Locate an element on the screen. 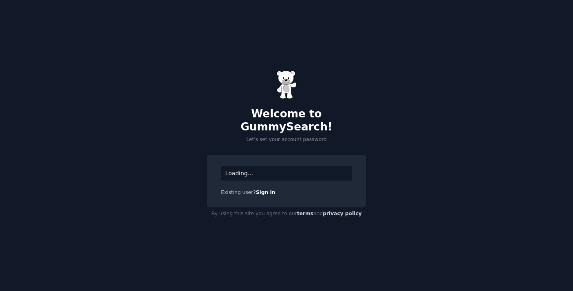  img: Gummy Bear is located at coordinates (287, 85).